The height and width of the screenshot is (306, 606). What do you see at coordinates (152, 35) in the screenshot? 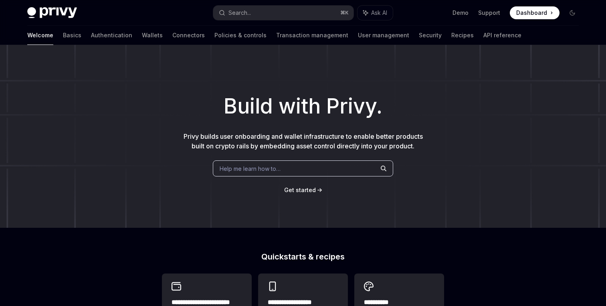
I see `a: Wallets` at bounding box center [152, 35].